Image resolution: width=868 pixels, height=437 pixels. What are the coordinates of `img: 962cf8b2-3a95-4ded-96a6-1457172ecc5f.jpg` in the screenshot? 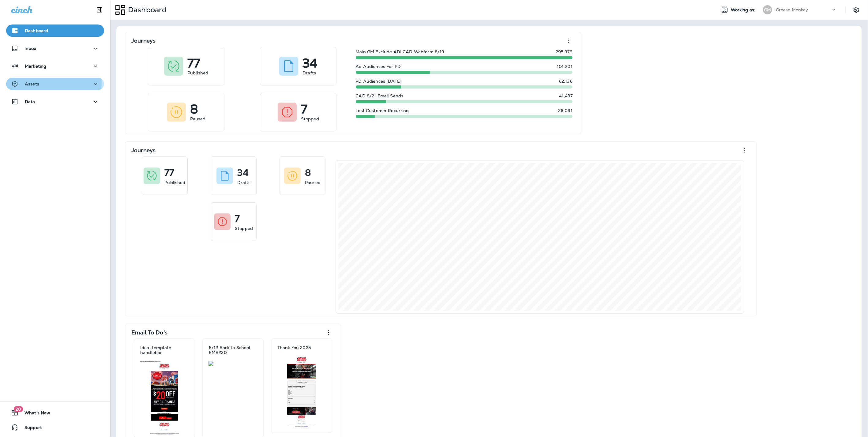 It's located at (164, 398).